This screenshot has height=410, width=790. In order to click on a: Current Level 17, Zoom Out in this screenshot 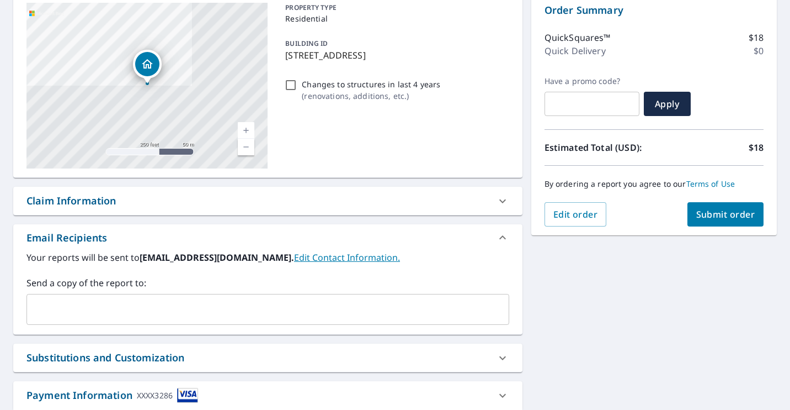, I will do `click(246, 147)`.